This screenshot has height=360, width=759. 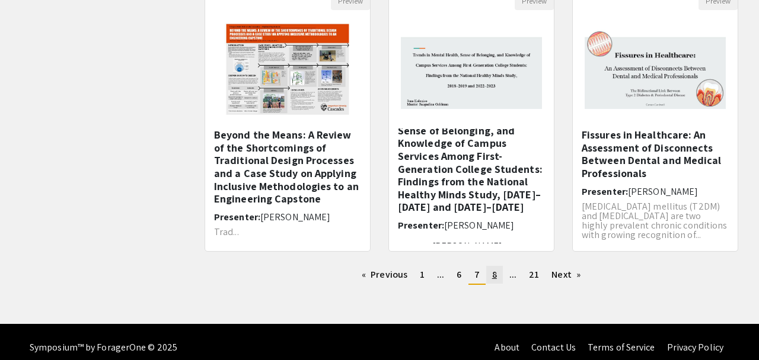 What do you see at coordinates (384, 275) in the screenshot?
I see `a: Previous page` at bounding box center [384, 275].